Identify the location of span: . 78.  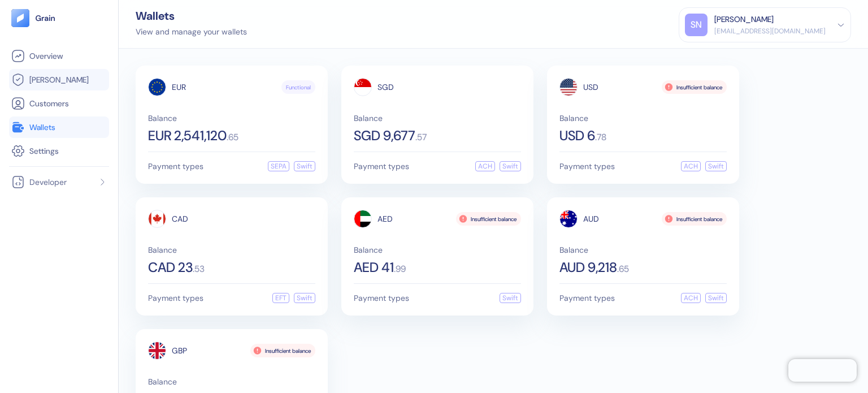
(601, 138).